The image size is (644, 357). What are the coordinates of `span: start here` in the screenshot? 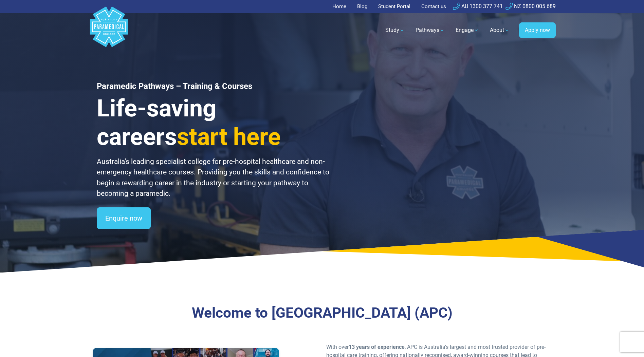 It's located at (229, 137).